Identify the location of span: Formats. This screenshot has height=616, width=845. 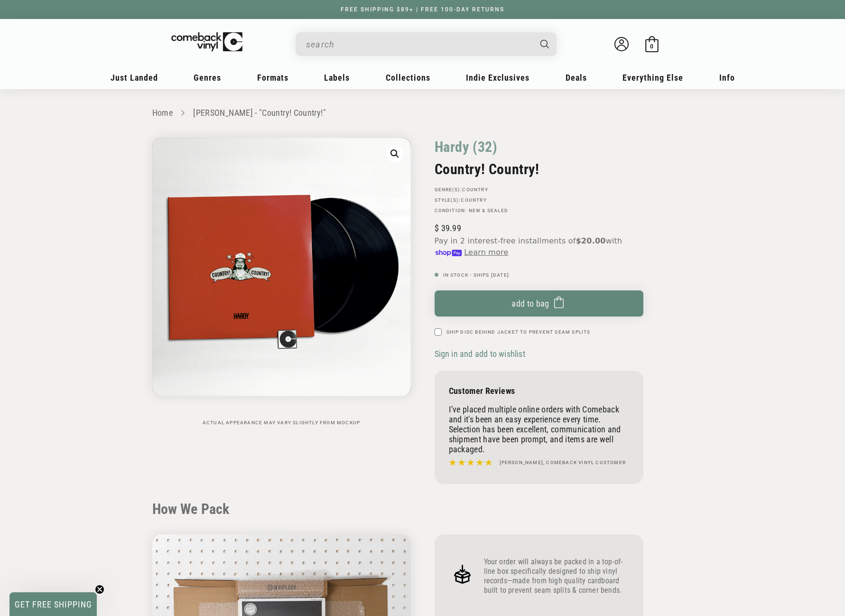
(273, 77).